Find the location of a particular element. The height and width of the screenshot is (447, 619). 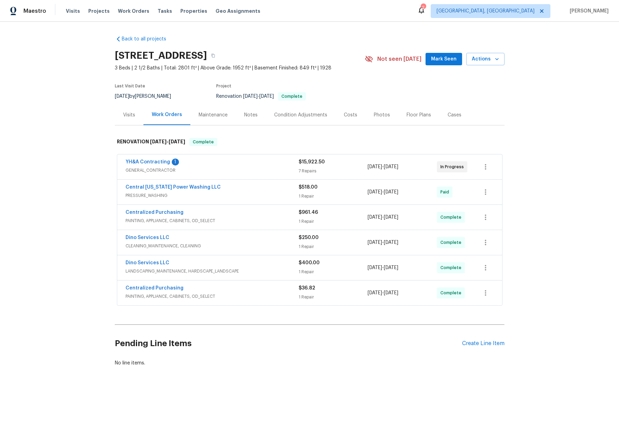

div: 7 Repairs is located at coordinates (333, 171).